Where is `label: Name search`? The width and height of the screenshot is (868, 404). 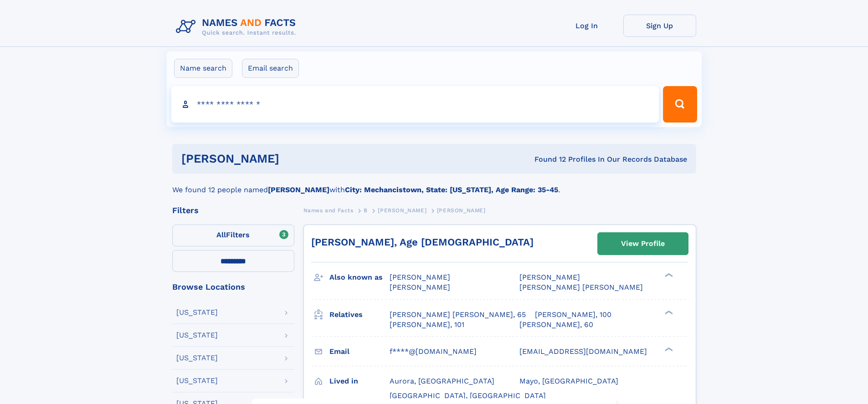 label: Name search is located at coordinates (203, 68).